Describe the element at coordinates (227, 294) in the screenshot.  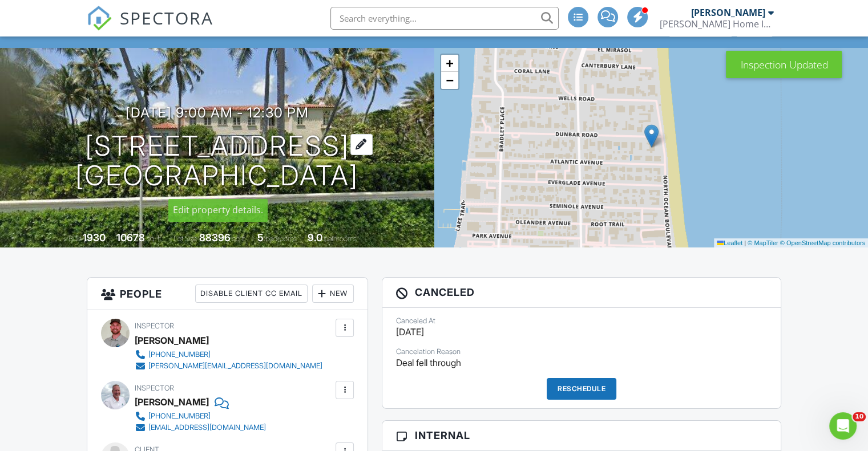
I see `h3: People` at that location.